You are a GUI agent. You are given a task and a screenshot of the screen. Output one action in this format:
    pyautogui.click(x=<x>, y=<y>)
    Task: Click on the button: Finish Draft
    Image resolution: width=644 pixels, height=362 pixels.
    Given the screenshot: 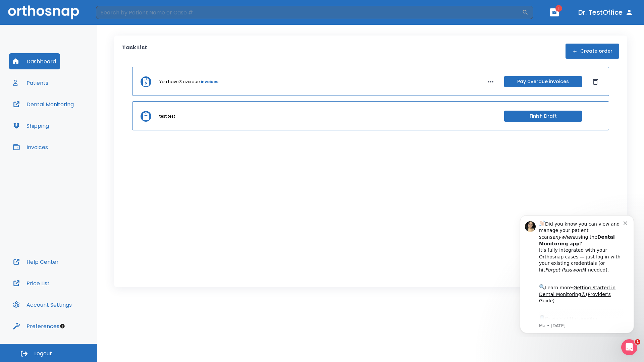 What is the action you would take?
    pyautogui.click(x=543, y=116)
    